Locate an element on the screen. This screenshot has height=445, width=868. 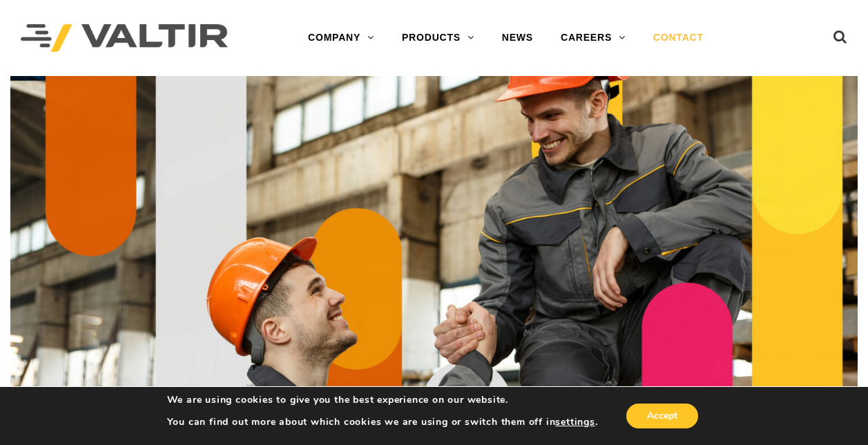
p: You can find out more about which cookies we are using or switch them off in . is located at coordinates (382, 422).